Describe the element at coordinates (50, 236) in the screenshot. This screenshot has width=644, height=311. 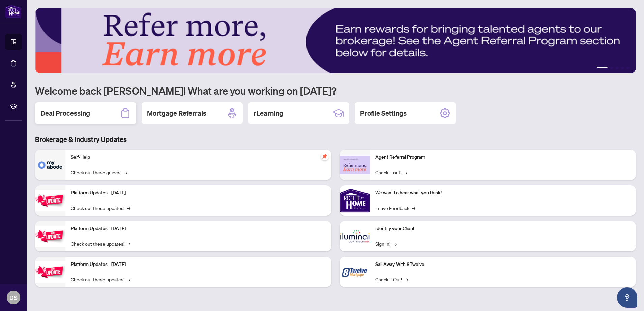
I see `img: Platform Updates - July 8, 2025` at that location.